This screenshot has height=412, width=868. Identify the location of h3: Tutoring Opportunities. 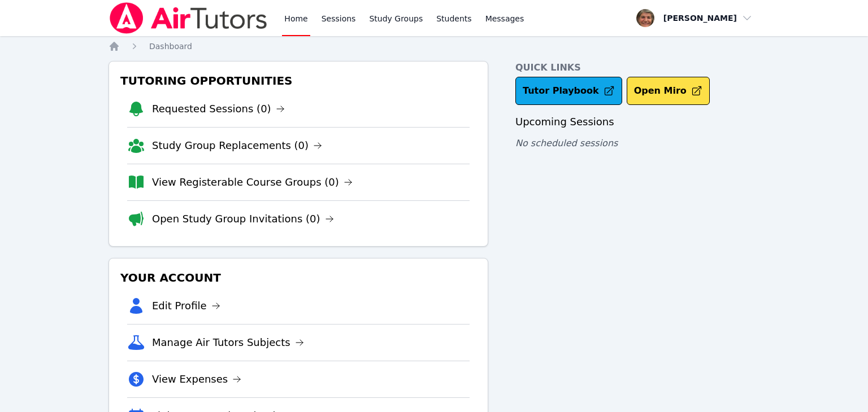
(298, 80).